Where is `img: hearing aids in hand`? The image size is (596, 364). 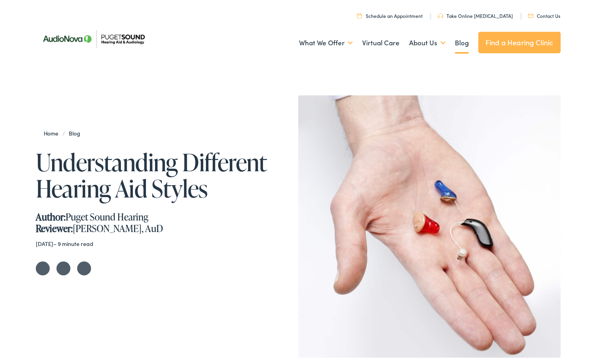
img: hearing aids in hand is located at coordinates (430, 226).